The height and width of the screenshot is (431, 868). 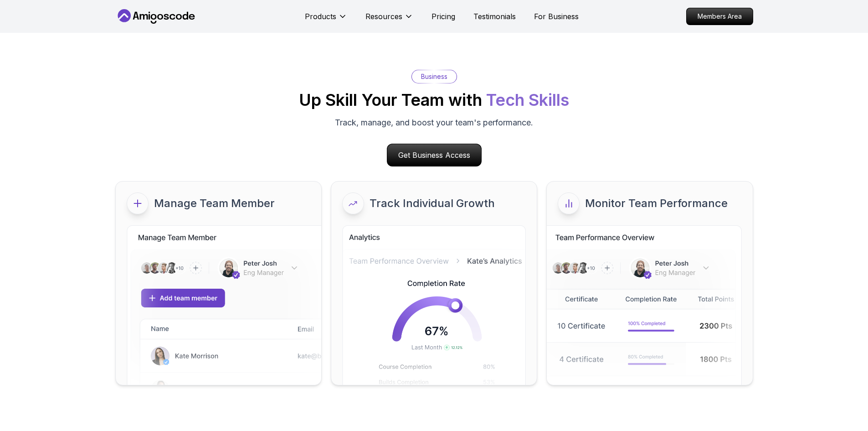 I want to click on p: Products, so click(x=320, y=16).